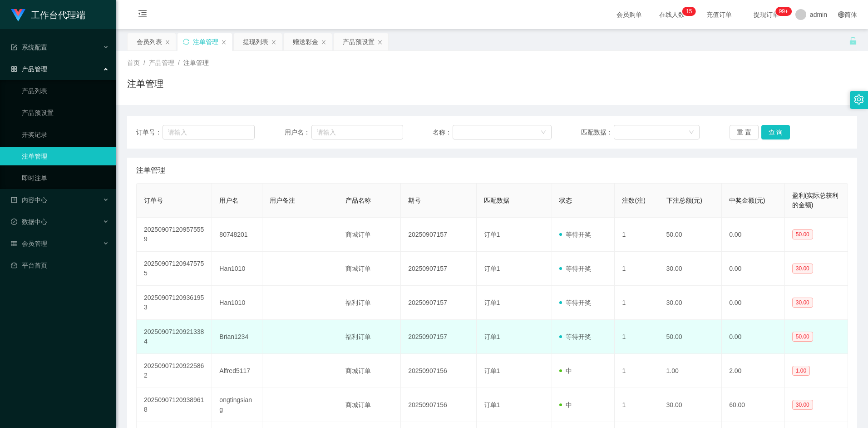 This screenshot has width=868, height=428. What do you see at coordinates (149, 42) in the screenshot?
I see `div: 会员列表` at bounding box center [149, 42].